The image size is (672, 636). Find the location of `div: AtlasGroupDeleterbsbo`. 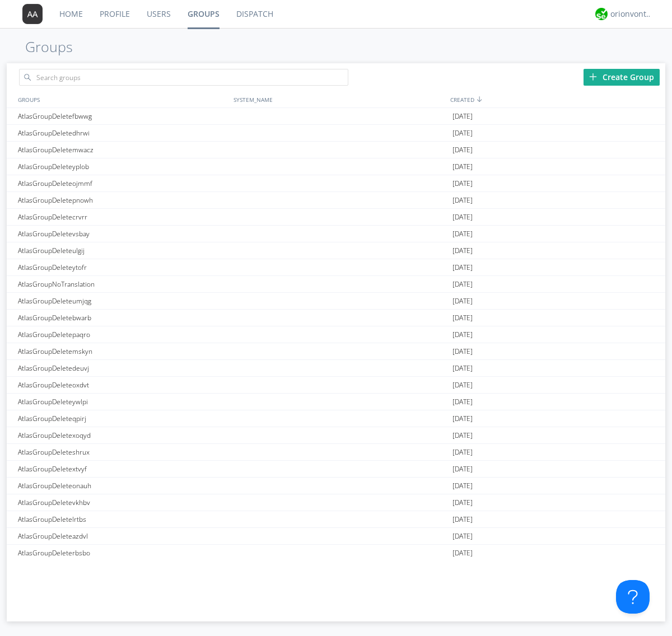

div: AtlasGroupDeleterbsbo is located at coordinates (123, 553).